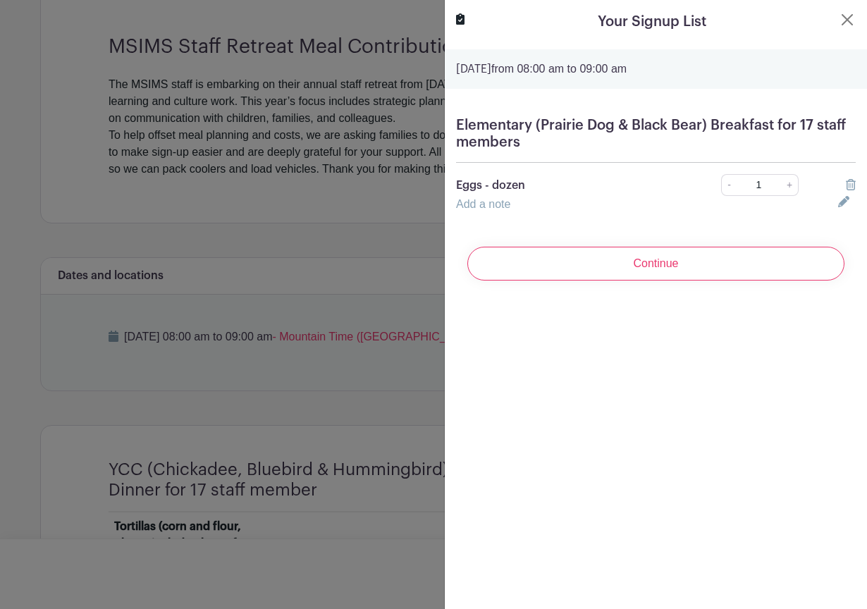 The image size is (867, 609). What do you see at coordinates (656, 69) in the screenshot?
I see `p: from 08:00 am to 09:00 am` at bounding box center [656, 69].